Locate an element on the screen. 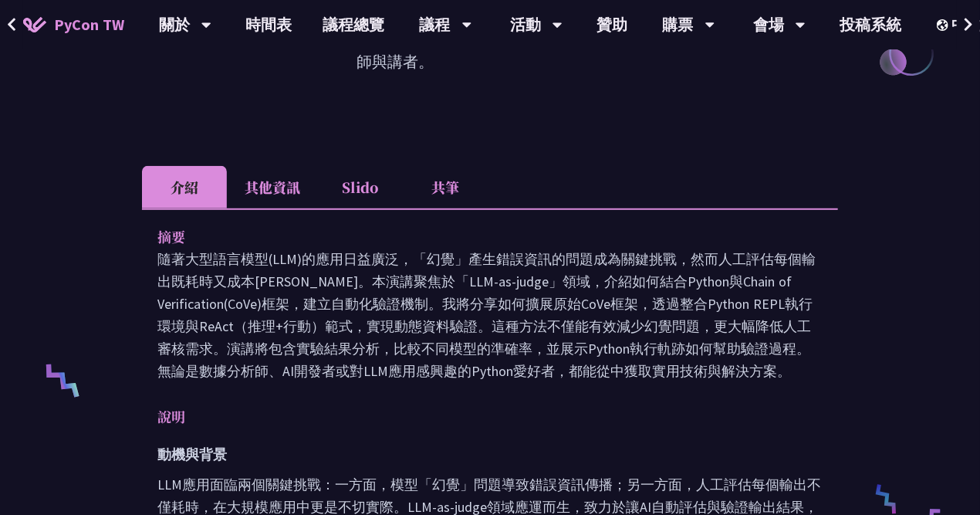 This screenshot has width=980, height=515. a: PyCon TW is located at coordinates (73, 24).